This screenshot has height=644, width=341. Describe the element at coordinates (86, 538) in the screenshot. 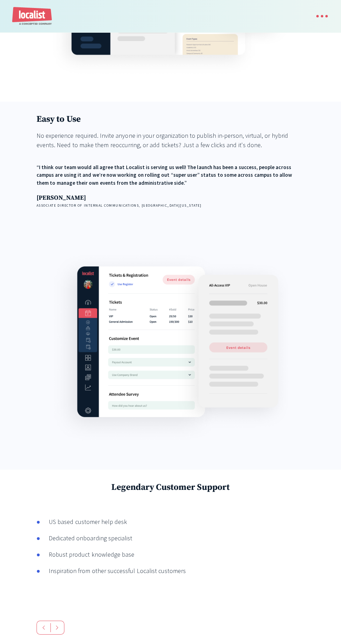

I see `div: Dedicated onboarding specialist` at that location.